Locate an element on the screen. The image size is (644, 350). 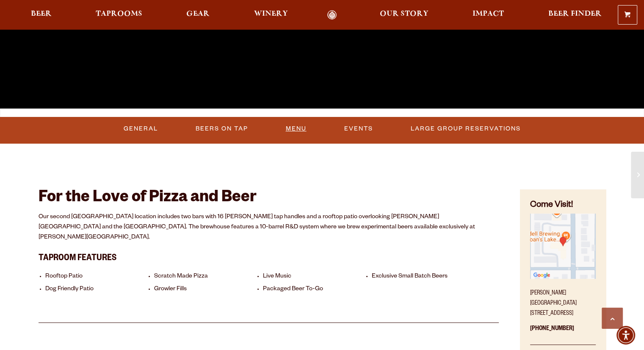
span: Beer Finder is located at coordinates (575, 14).